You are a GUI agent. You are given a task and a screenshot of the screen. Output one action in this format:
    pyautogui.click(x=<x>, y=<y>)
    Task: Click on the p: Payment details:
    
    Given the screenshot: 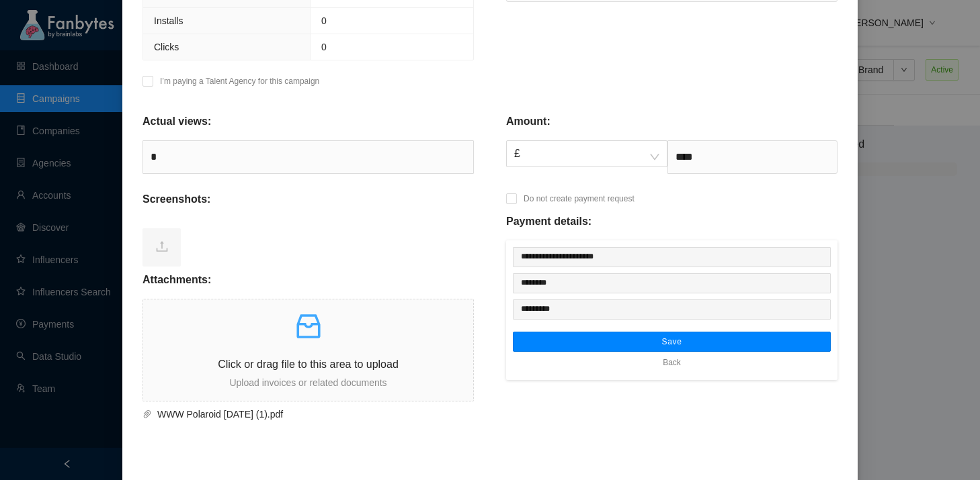 What is the action you would take?
    pyautogui.click(x=548, y=222)
    